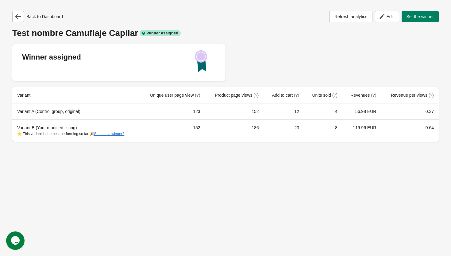  What do you see at coordinates (237, 95) in the screenshot?
I see `span: Product page views` at bounding box center [237, 95].